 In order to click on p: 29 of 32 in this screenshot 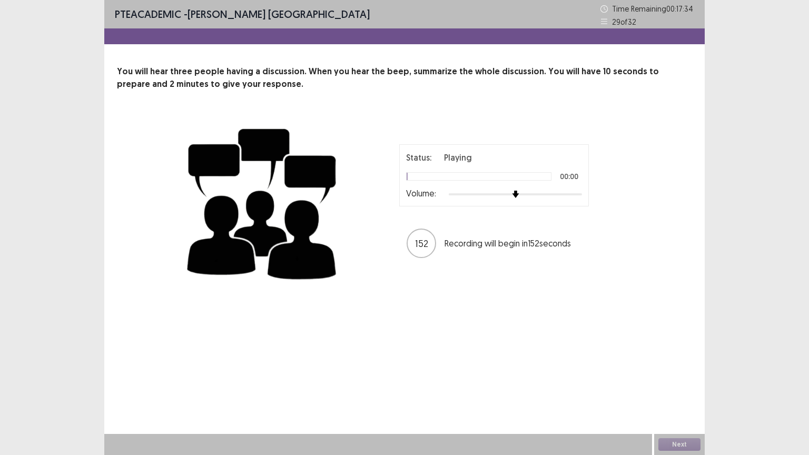, I will do `click(624, 22)`.